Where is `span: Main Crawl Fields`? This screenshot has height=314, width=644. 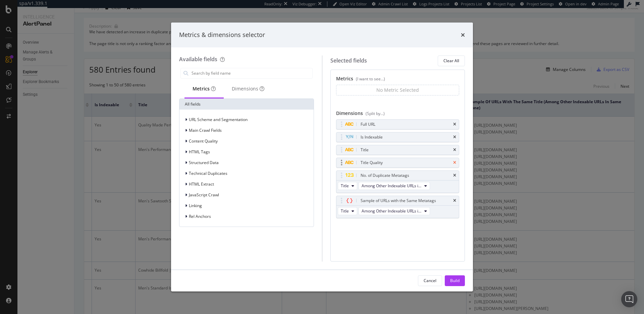
span: Main Crawl Fields is located at coordinates (205, 130).